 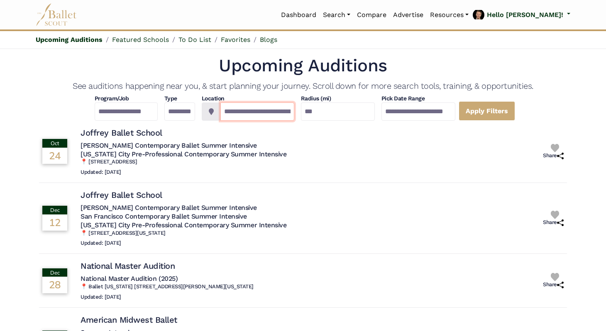 I want to click on div: 12, so click(x=55, y=223).